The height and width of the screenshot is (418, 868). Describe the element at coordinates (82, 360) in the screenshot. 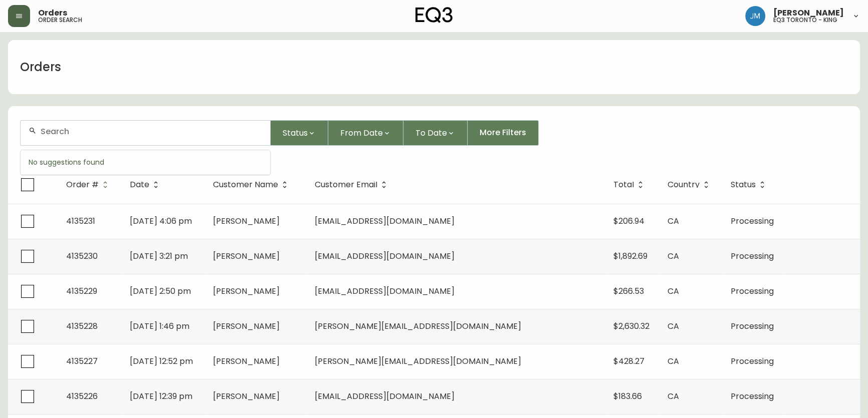

I see `span: 4135227` at that location.